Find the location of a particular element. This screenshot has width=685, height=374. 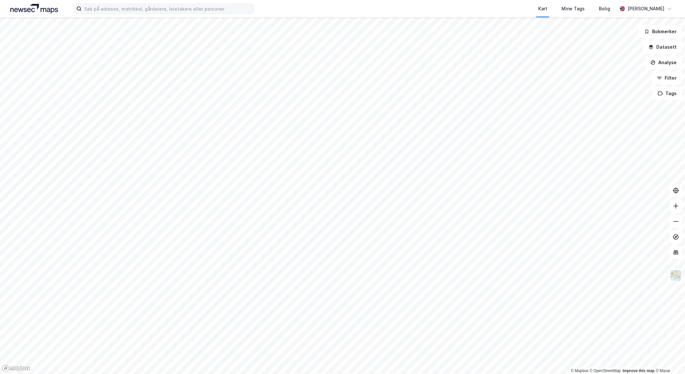

button: Bokmerker is located at coordinates (660, 32).